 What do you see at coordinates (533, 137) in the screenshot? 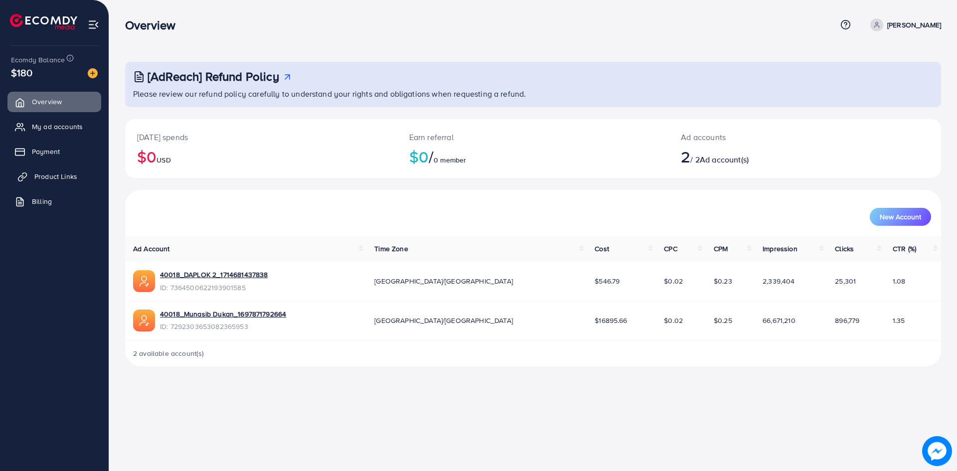
I see `p: Earn referral` at bounding box center [533, 137].